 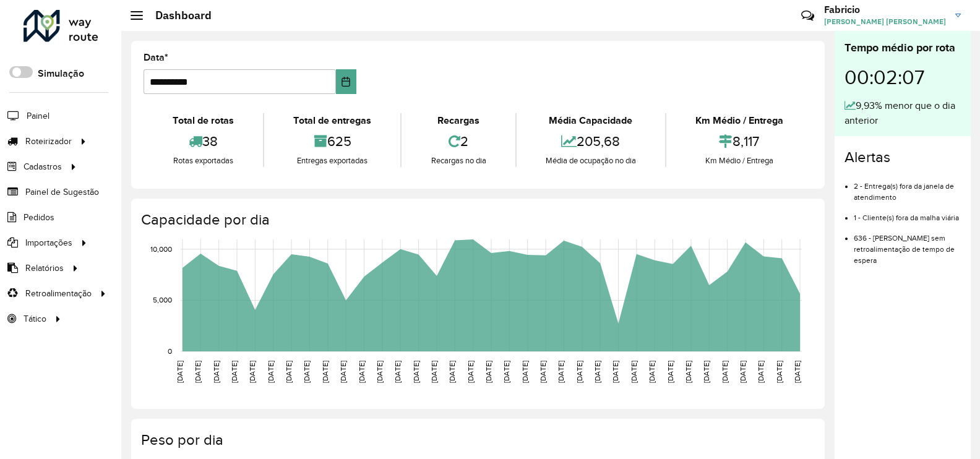 I want to click on span: Relatórios, so click(x=44, y=268).